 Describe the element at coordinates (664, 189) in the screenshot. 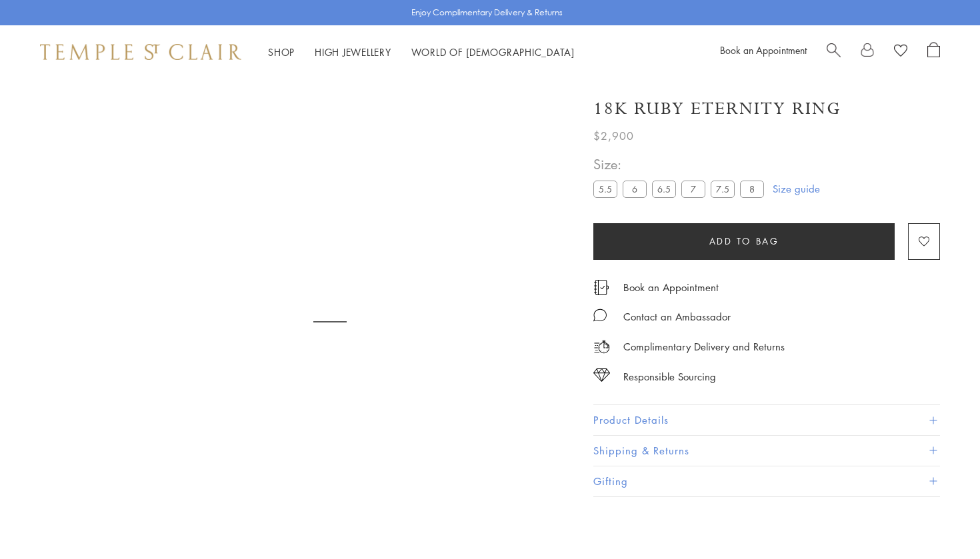

I see `label: 6.5` at that location.